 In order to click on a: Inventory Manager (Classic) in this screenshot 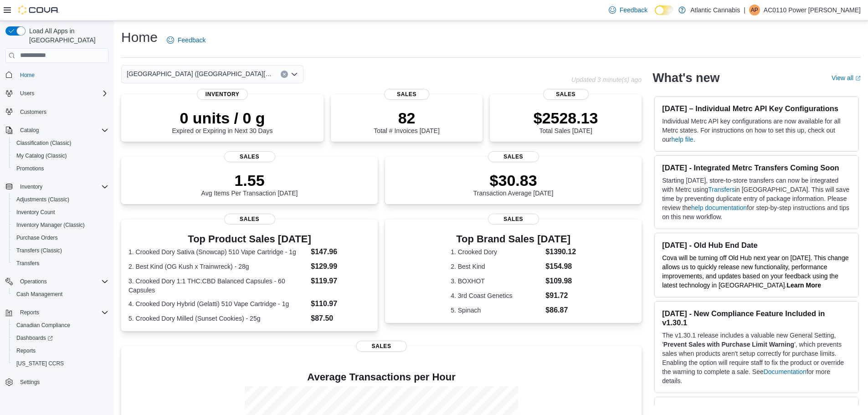, I will do `click(50, 225)`.